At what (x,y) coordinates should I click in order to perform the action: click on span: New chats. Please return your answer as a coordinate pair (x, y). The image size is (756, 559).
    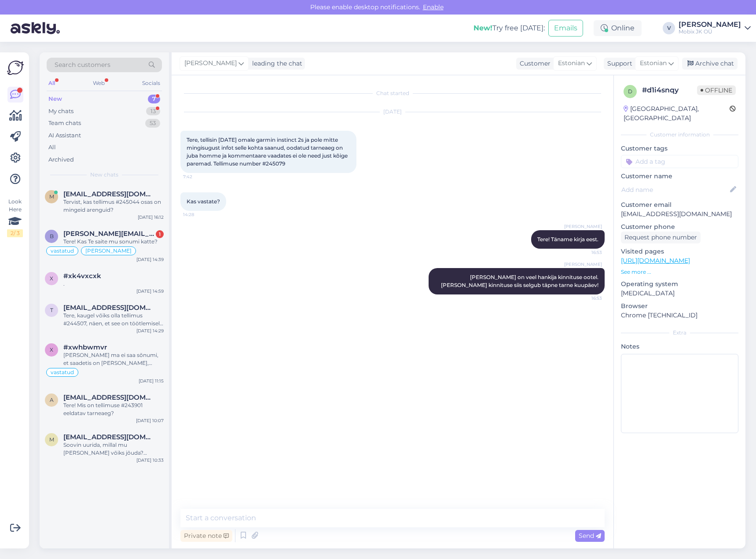
    Looking at the image, I should click on (104, 175).